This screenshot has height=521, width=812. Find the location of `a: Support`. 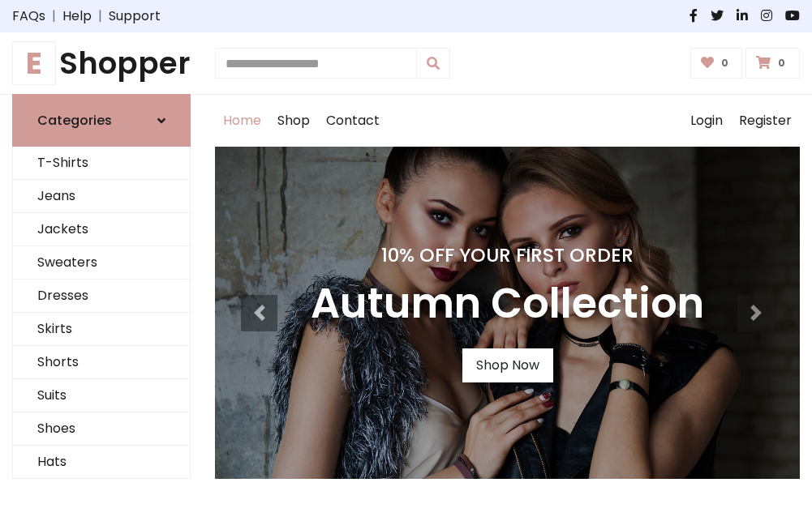

a: Support is located at coordinates (135, 17).